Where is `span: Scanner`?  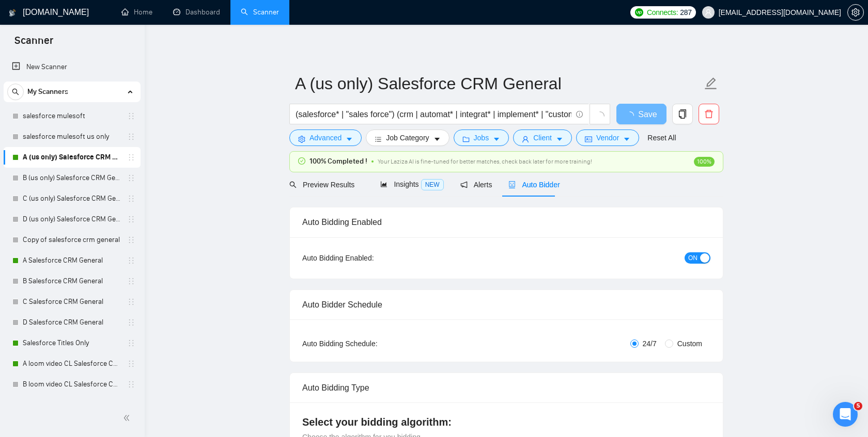 span: Scanner is located at coordinates (33, 44).